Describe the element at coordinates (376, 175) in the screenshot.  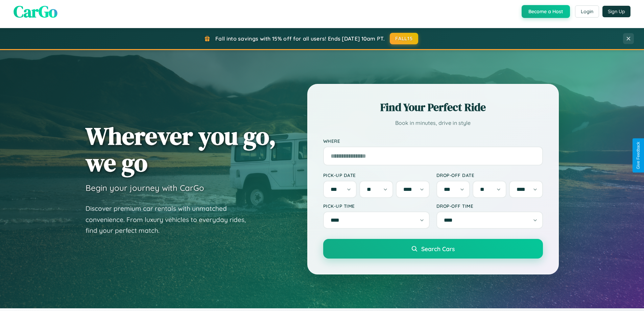
I see `label: Pick-up Date` at that location.